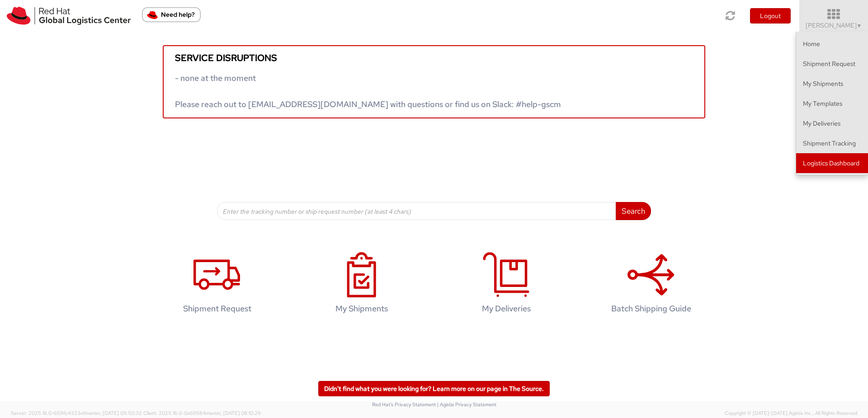  Describe the element at coordinates (771, 16) in the screenshot. I see `button: Logout` at that location.